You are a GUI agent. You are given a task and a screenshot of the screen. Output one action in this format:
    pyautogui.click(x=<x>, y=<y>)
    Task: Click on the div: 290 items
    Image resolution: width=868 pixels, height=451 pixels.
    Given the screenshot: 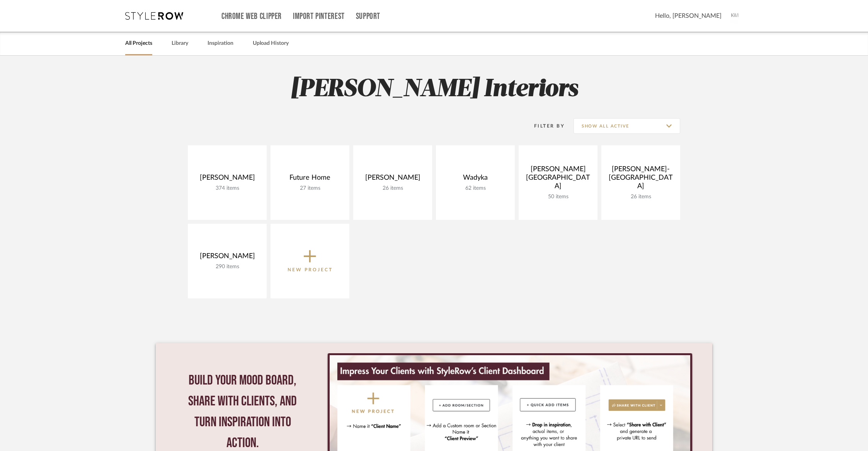 What is the action you would take?
    pyautogui.click(x=227, y=267)
    